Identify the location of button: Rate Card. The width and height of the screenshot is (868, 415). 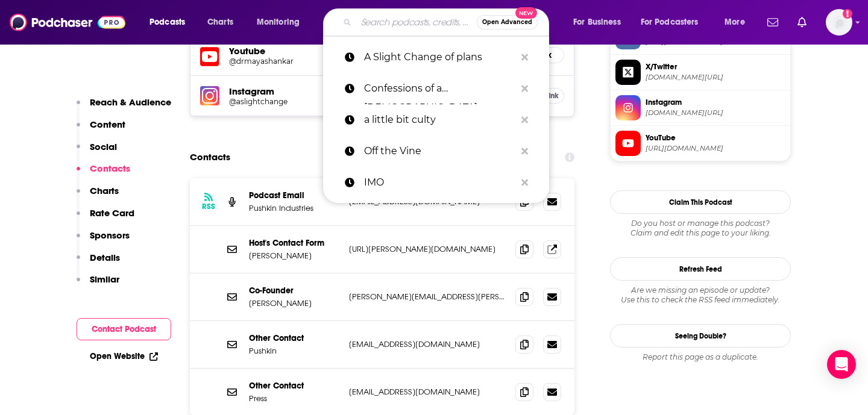
(105, 218).